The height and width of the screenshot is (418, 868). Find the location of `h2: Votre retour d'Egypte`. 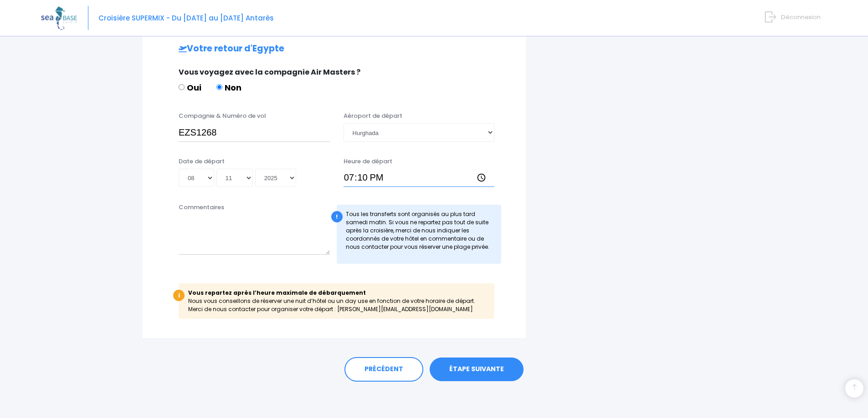

h2: Votre retour d'Egypte is located at coordinates (334, 49).